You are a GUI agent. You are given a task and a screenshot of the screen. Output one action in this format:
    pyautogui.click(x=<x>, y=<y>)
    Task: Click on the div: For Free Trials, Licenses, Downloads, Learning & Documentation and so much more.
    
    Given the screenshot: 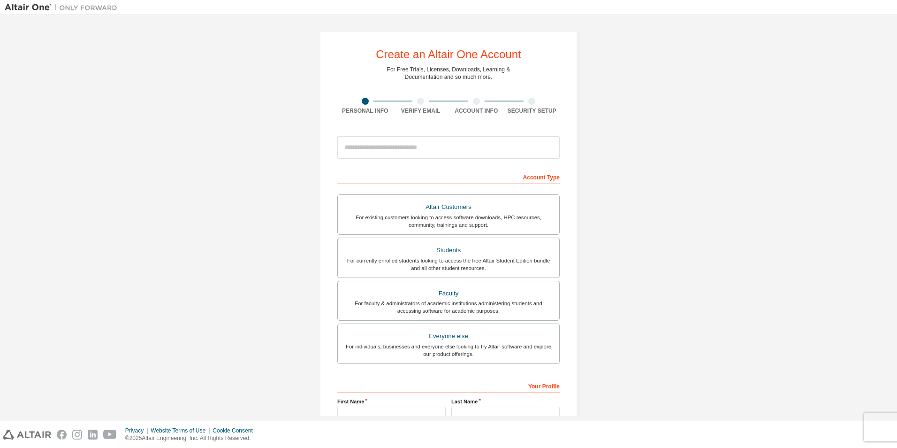 What is the action you would take?
    pyautogui.click(x=449, y=73)
    